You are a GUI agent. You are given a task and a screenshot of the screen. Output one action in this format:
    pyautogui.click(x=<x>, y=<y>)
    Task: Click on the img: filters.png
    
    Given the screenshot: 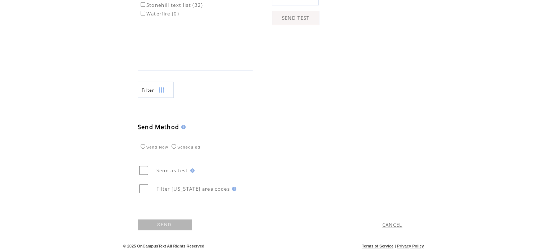 What is the action you would take?
    pyautogui.click(x=161, y=90)
    